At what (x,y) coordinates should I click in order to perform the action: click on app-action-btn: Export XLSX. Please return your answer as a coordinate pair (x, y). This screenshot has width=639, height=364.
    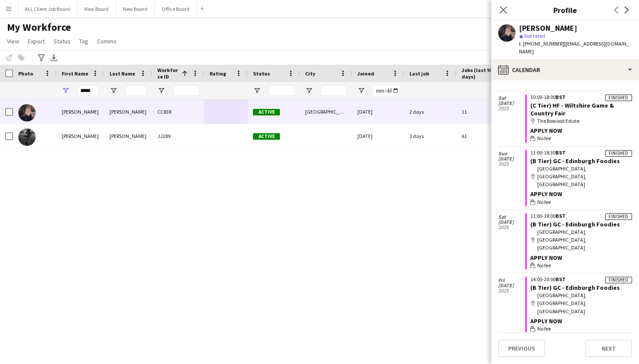
    Looking at the image, I should click on (54, 58).